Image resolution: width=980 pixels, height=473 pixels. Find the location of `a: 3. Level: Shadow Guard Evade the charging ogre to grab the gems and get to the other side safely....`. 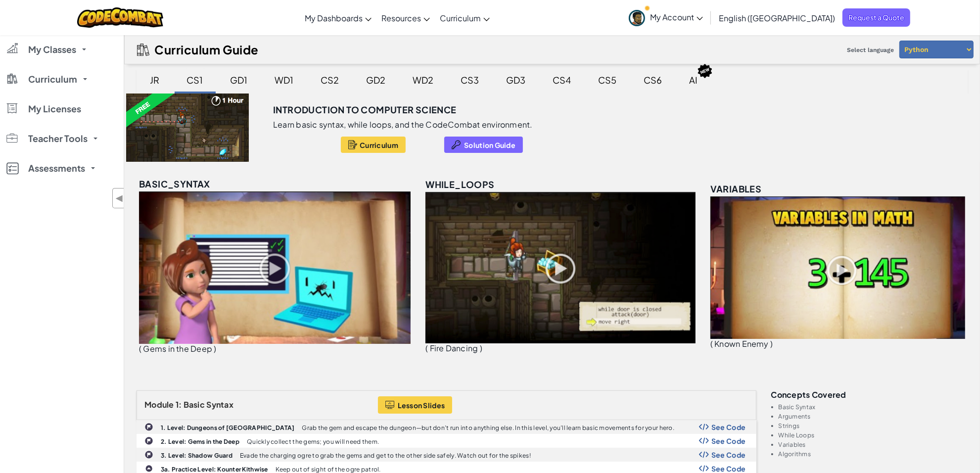

a: 3. Level: Shadow Guard Evade the charging ogre to grab the gems and get to the other side safely.... is located at coordinates (446, 455).